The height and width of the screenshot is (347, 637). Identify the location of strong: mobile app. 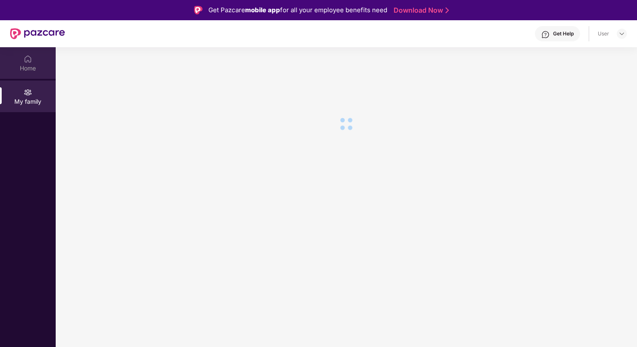
(262, 10).